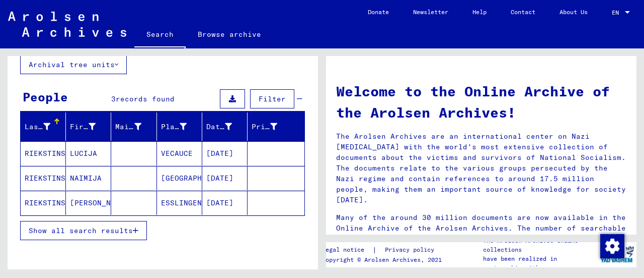 Image resolution: width=644 pixels, height=278 pixels. Describe the element at coordinates (134, 127) in the screenshot. I see `mat-header-cell: Maiden Name` at that location.